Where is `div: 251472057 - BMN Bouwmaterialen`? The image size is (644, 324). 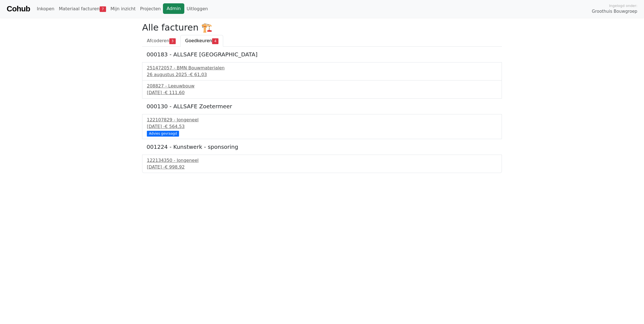 div: 251472057 - BMN Bouwmaterialen is located at coordinates (322, 68).